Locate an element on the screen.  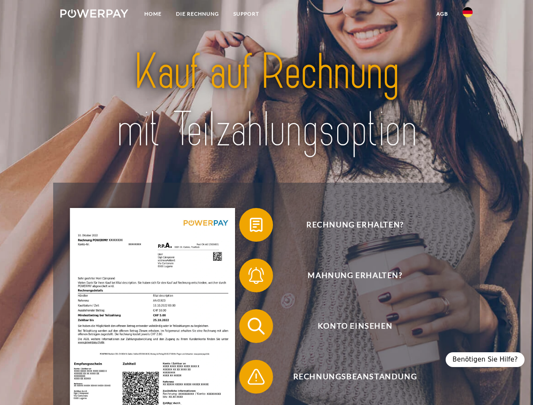
a: SUPPORT is located at coordinates (246, 14).